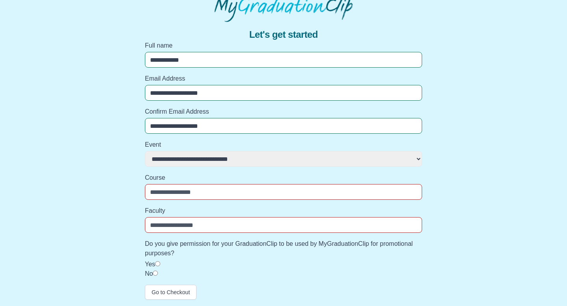 Image resolution: width=567 pixels, height=306 pixels. I want to click on label: No, so click(149, 274).